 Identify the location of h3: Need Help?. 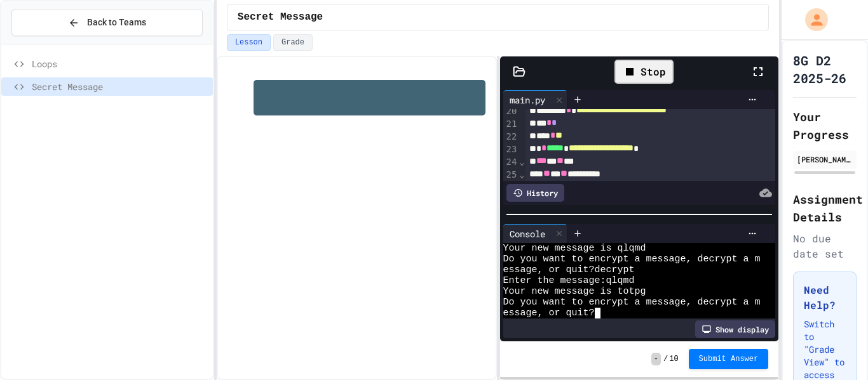
(825, 298).